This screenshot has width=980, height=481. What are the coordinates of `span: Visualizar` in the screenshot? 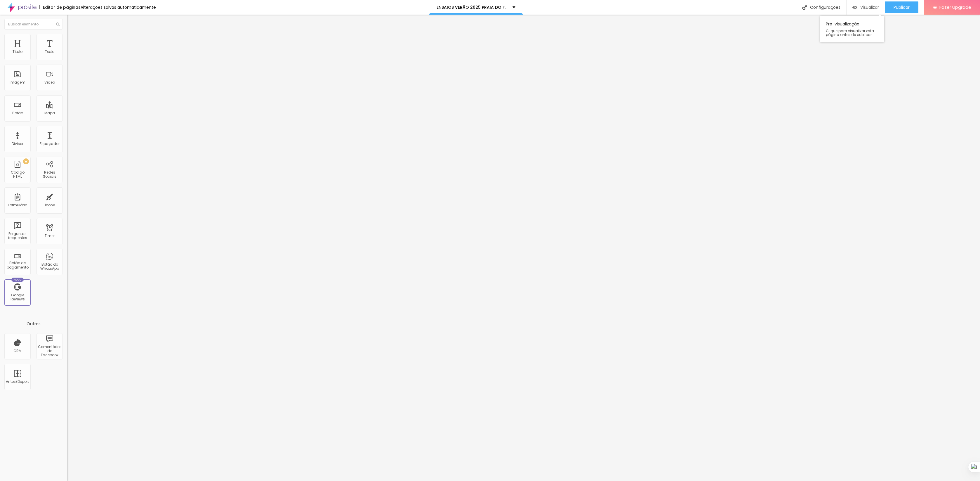 It's located at (869, 7).